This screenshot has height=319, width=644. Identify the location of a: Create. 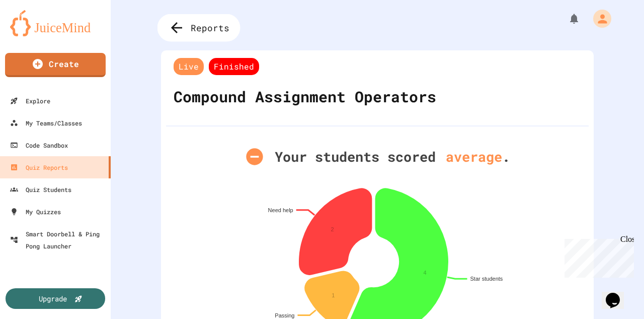
(55, 65).